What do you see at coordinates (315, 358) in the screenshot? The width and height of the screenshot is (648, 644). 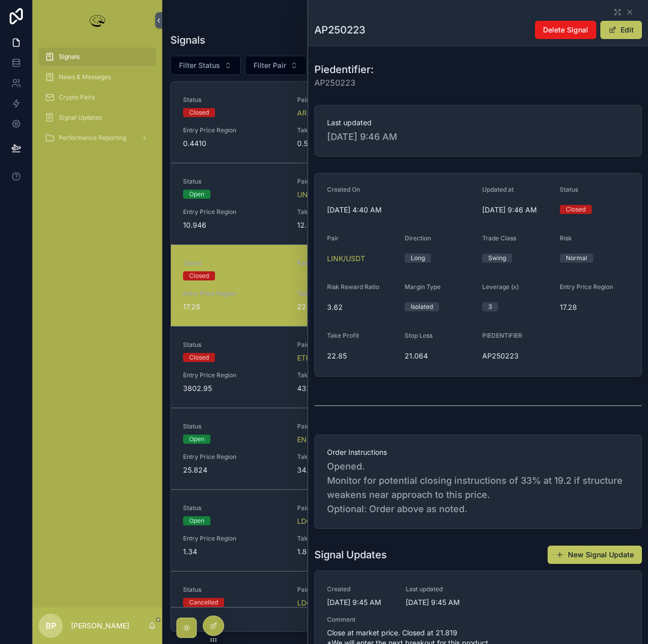 I see `span: ETH/USDT` at bounding box center [315, 358].